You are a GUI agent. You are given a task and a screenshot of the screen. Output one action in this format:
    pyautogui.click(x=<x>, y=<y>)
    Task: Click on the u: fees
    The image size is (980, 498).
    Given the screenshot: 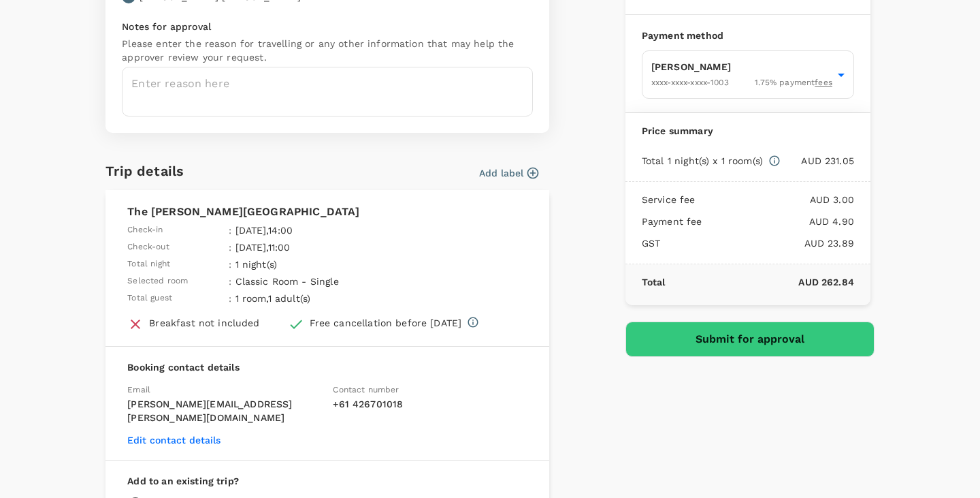 What is the action you would take?
    pyautogui.click(x=824, y=83)
    